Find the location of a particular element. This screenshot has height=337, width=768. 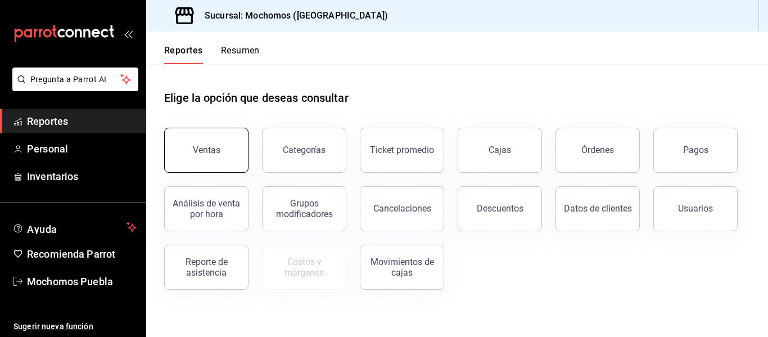

span: Sugerir nueva función is located at coordinates (75, 326).